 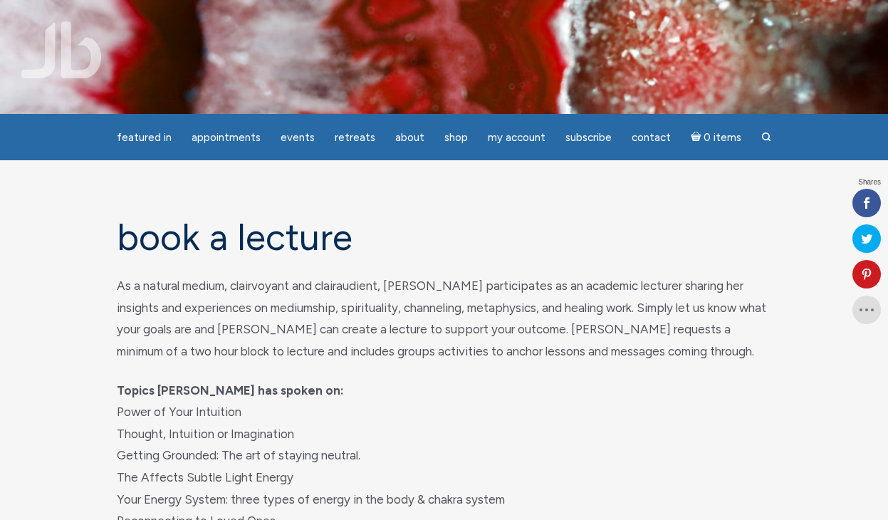 I want to click on span: Shares, so click(x=869, y=182).